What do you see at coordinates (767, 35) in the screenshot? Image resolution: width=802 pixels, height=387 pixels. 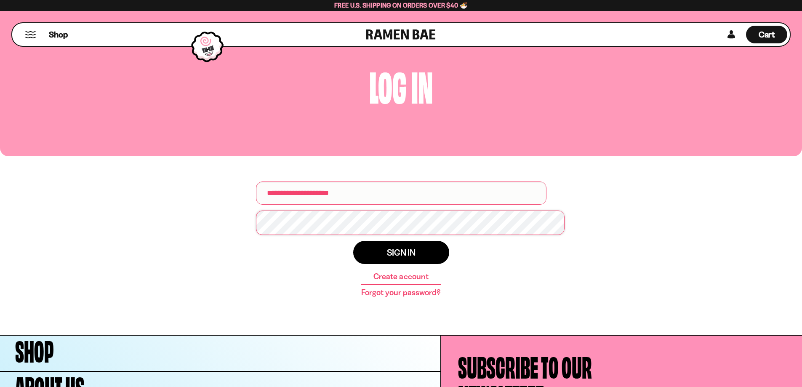 I see `span: Cart` at bounding box center [767, 35].